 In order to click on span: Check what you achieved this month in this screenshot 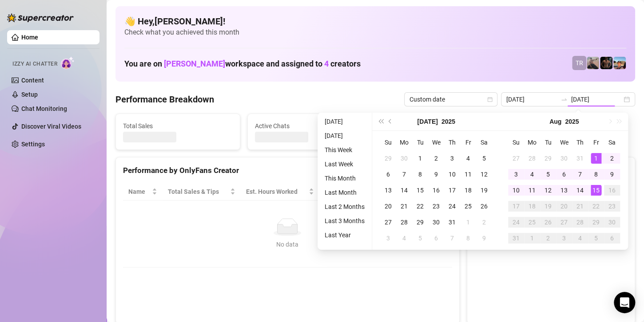, I will do `click(375, 32)`.